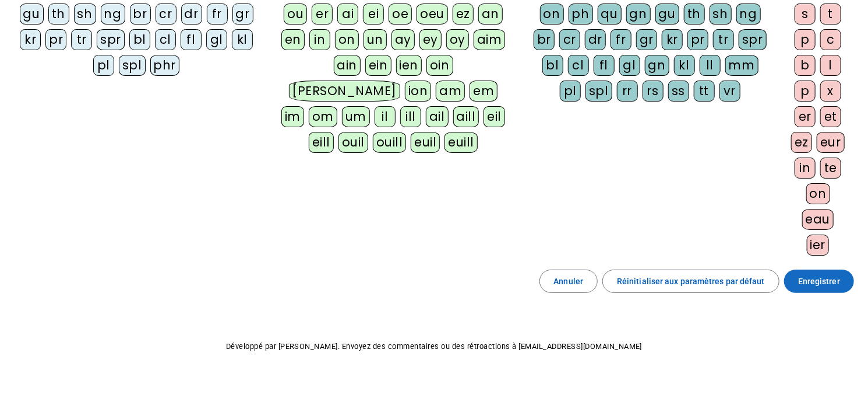 Image resolution: width=868 pixels, height=412 pixels. What do you see at coordinates (403, 40) in the screenshot?
I see `div: ay` at bounding box center [403, 40].